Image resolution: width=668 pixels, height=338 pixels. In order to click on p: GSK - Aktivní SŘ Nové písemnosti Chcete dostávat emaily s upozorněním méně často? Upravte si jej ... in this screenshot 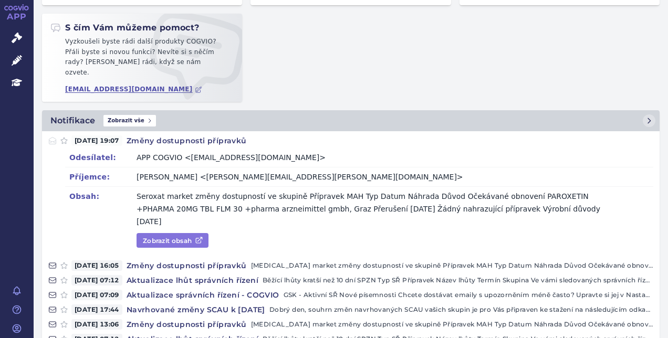, I will do `click(468, 295)`.